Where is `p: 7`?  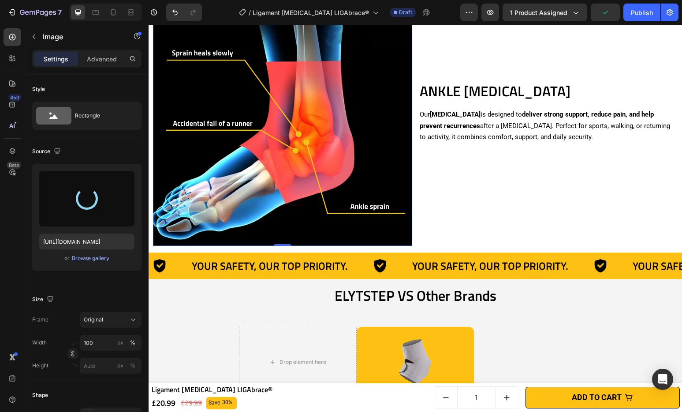 p: 7 is located at coordinates (60, 12).